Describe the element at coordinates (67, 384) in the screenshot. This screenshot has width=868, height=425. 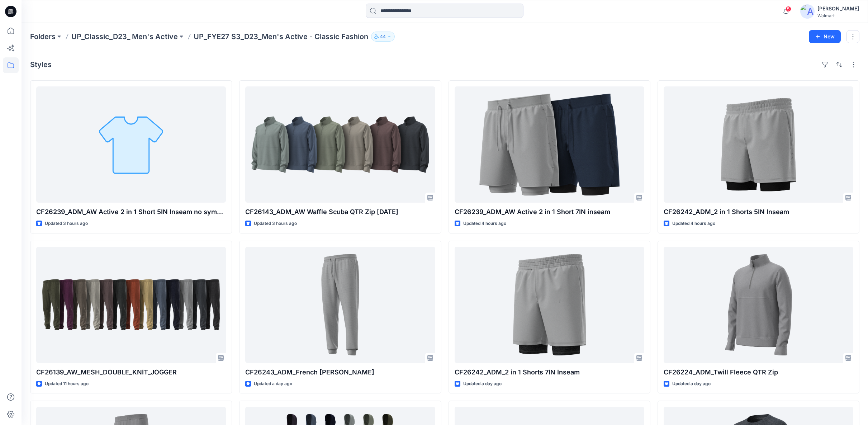
I see `p: Updated 11 hours ago` at that location.